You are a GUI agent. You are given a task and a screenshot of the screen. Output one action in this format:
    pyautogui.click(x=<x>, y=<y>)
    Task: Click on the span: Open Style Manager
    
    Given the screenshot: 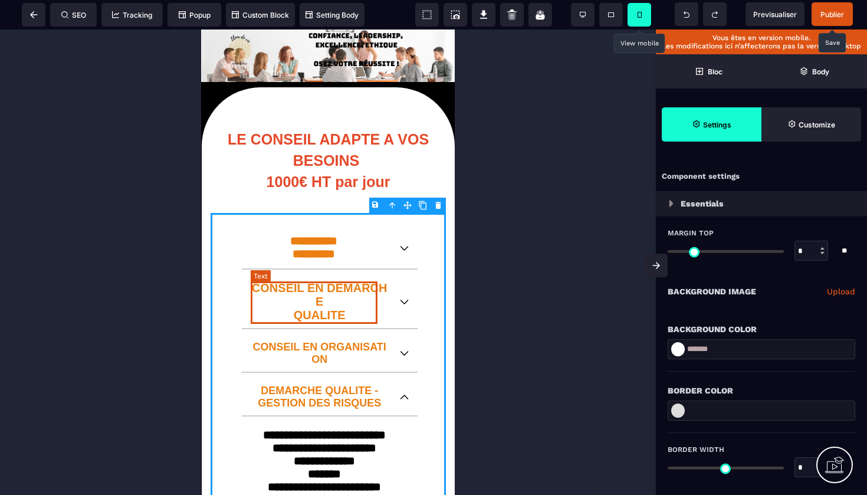 What is the action you would take?
    pyautogui.click(x=811, y=124)
    